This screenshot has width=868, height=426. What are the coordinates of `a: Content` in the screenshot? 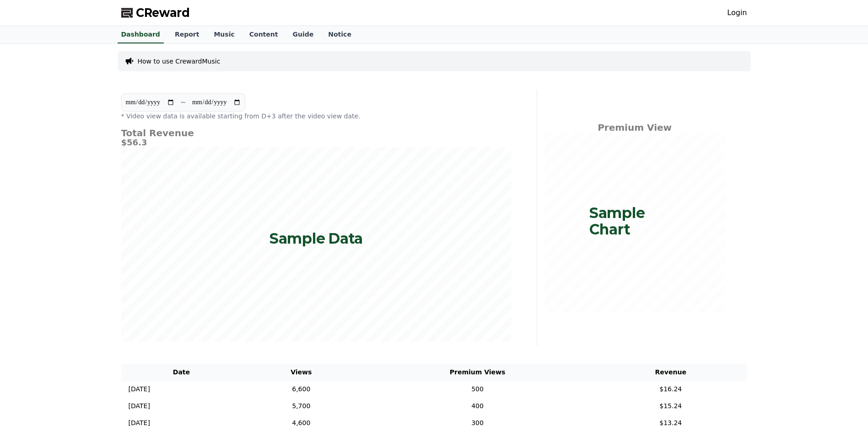 It's located at (263, 35).